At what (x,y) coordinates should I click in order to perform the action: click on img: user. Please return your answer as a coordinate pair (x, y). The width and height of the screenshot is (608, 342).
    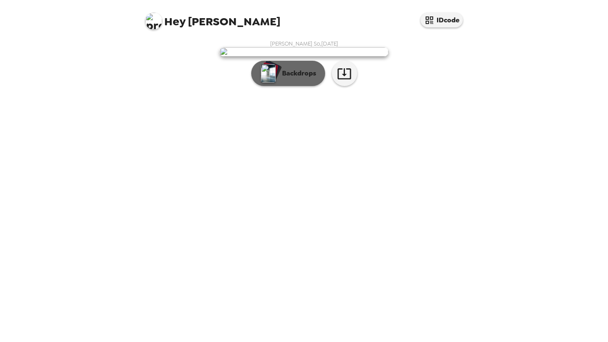
    Looking at the image, I should click on (304, 52).